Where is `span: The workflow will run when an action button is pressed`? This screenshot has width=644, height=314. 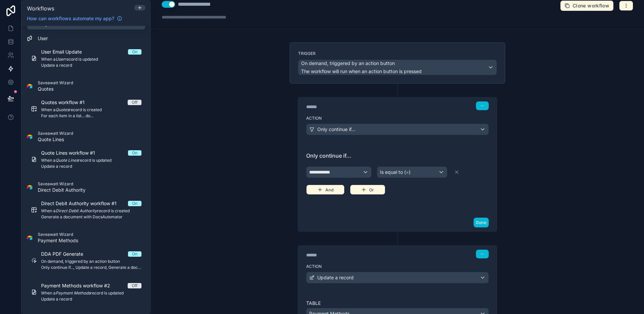
span: The workflow will run when an action button is pressed is located at coordinates (361, 71).